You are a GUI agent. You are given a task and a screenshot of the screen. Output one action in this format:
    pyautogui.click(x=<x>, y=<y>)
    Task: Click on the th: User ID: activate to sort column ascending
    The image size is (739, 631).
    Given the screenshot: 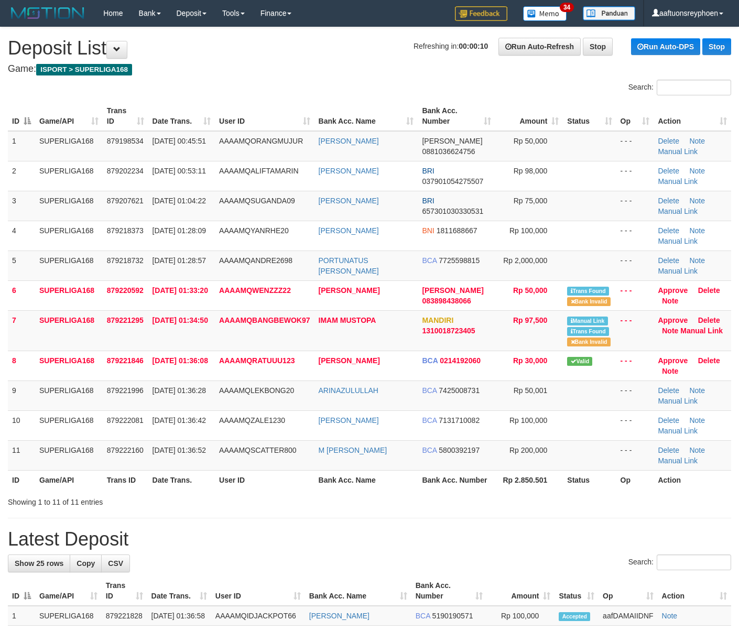 What is the action you would take?
    pyautogui.click(x=258, y=591)
    